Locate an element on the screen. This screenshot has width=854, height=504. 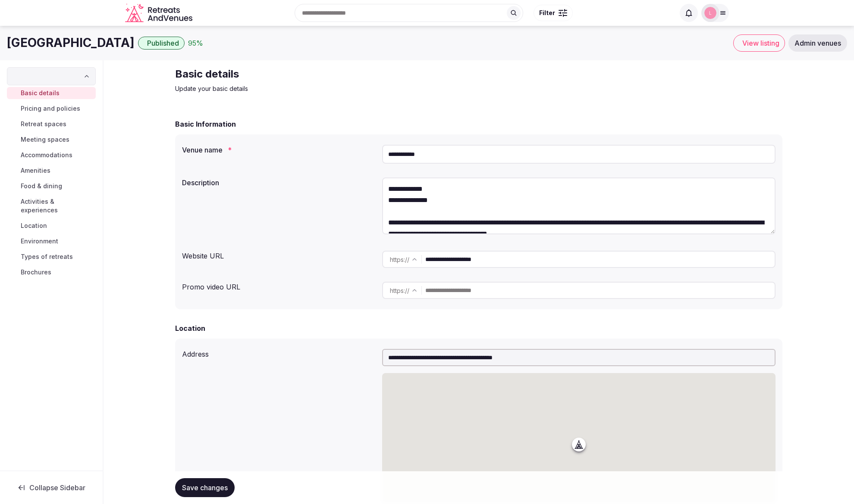
h2: Basic details is located at coordinates (320, 74).